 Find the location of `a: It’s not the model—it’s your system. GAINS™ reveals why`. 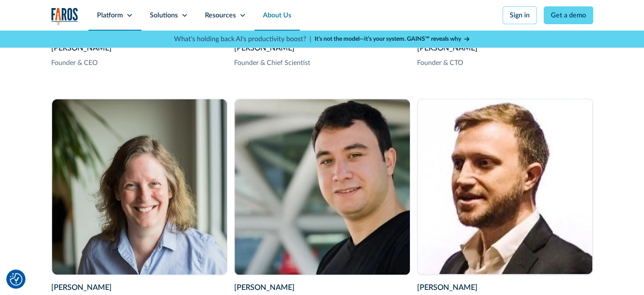

a: It’s not the model—it’s your system. GAINS™ reveals why is located at coordinates (392, 39).